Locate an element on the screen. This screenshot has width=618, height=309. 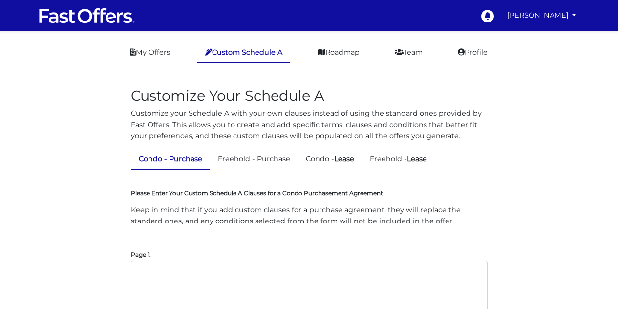
a: Team is located at coordinates (408, 52).